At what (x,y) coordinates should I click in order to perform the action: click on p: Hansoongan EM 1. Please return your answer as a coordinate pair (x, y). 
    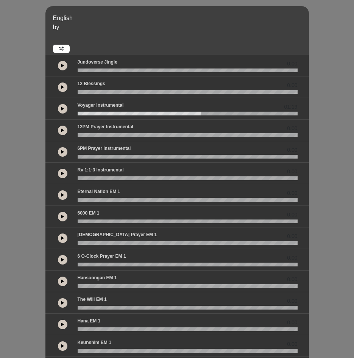
    Looking at the image, I should click on (97, 278).